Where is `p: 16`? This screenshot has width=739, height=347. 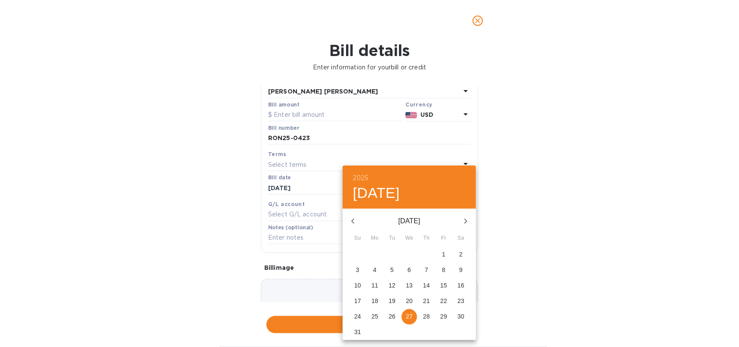 p: 16 is located at coordinates (461, 285).